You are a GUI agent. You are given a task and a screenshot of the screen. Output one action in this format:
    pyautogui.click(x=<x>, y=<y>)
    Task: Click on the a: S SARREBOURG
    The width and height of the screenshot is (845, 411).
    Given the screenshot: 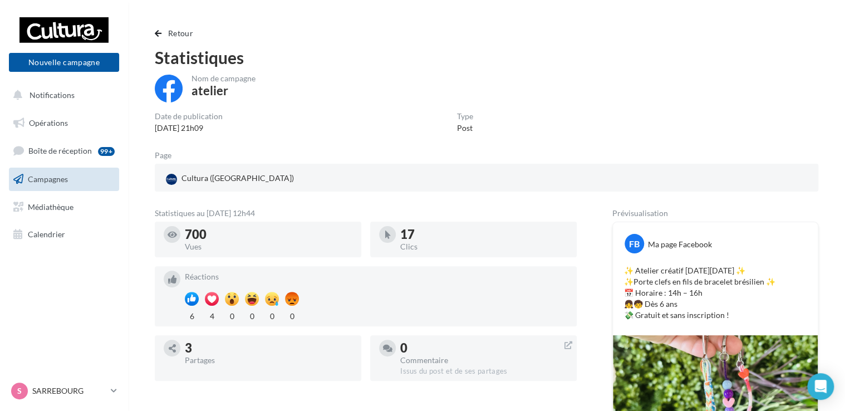 What is the action you would take?
    pyautogui.click(x=64, y=391)
    